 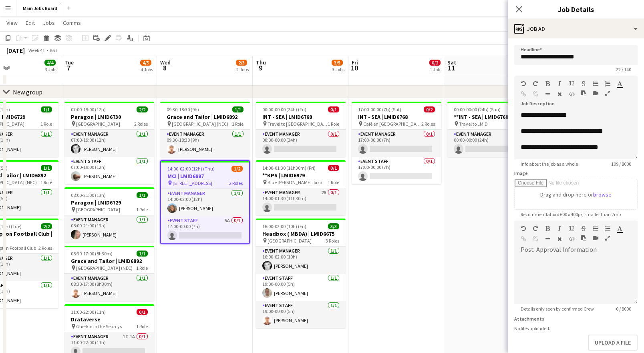 What do you see at coordinates (576, 328) in the screenshot?
I see `div: No files uploaded.` at bounding box center [576, 328].